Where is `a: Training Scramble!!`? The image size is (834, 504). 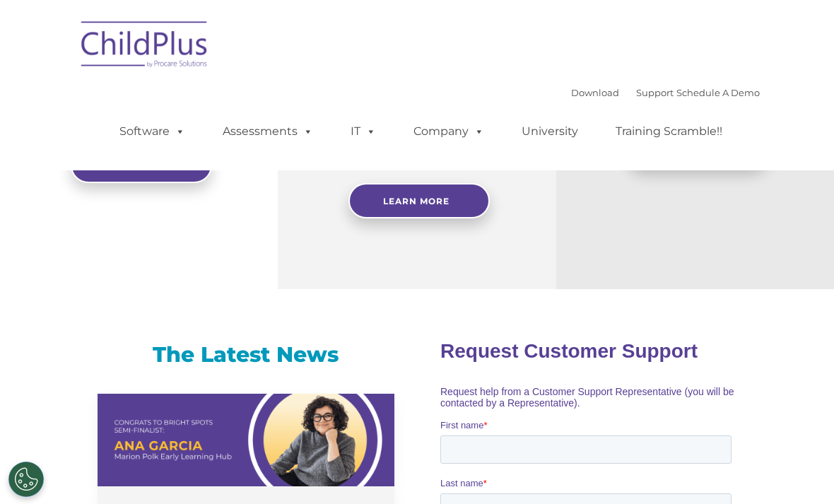 a: Training Scramble!! is located at coordinates (669, 131).